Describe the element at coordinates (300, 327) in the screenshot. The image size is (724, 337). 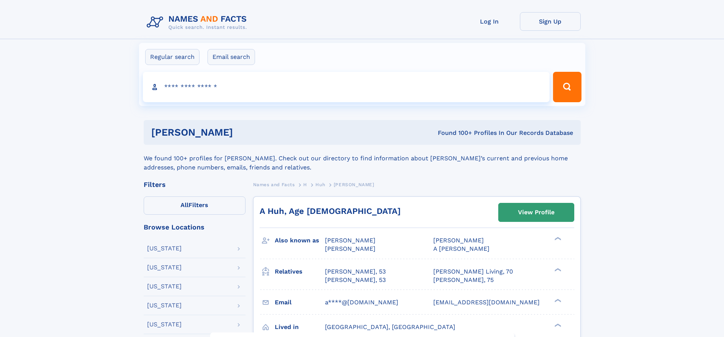
I see `h3: Lived in` at that location.